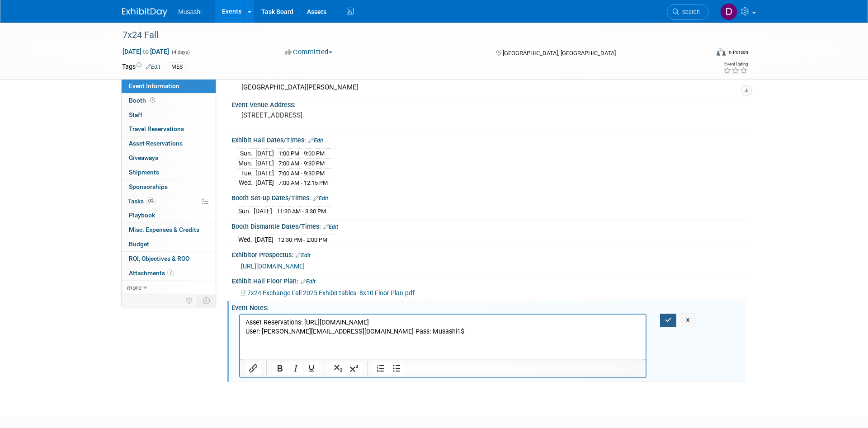 The width and height of the screenshot is (868, 428). What do you see at coordinates (689, 12) in the screenshot?
I see `span: Search` at bounding box center [689, 12].